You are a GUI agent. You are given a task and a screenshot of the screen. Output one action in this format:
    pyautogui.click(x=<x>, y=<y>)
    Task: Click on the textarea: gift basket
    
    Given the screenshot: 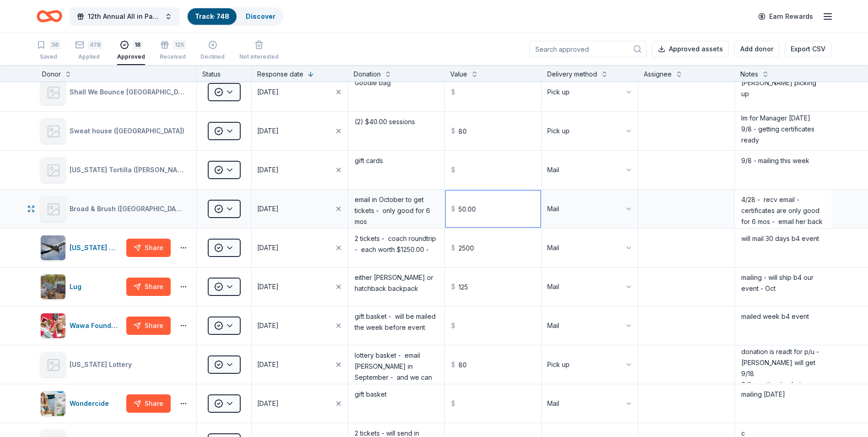 What is the action you would take?
    pyautogui.click(x=396, y=403)
    